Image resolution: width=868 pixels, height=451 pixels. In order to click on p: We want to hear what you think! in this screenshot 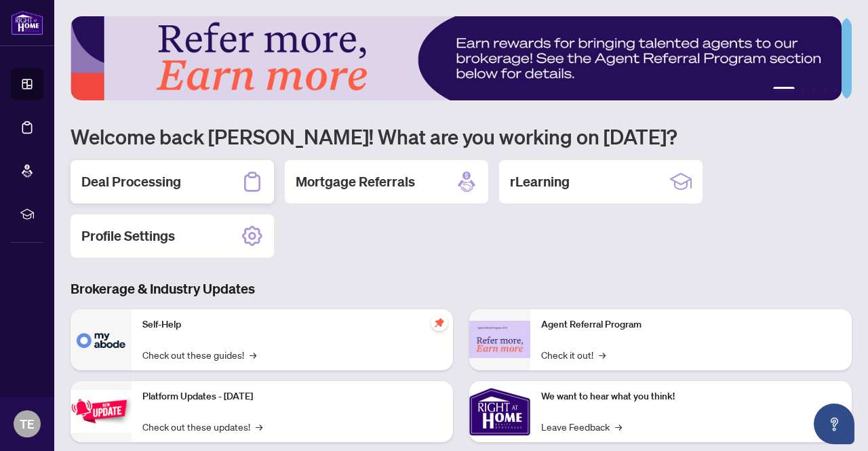, I will do `click(691, 397)`.